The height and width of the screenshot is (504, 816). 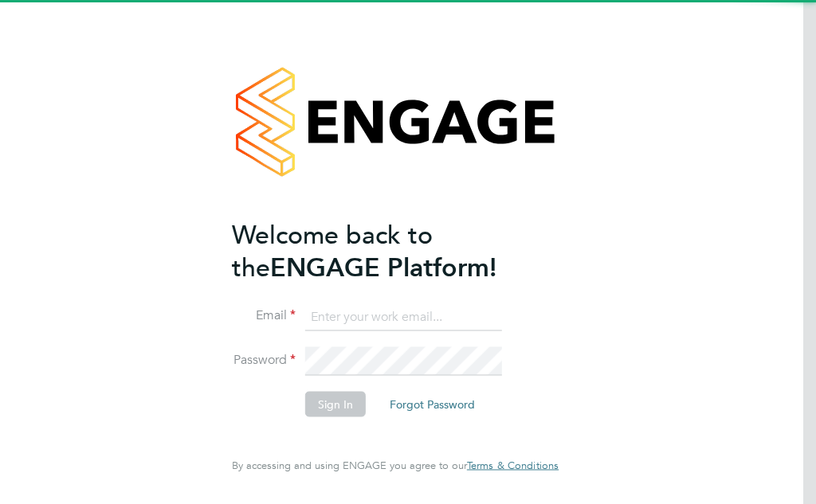 What do you see at coordinates (332, 251) in the screenshot?
I see `span: Welcome back to the` at bounding box center [332, 251].